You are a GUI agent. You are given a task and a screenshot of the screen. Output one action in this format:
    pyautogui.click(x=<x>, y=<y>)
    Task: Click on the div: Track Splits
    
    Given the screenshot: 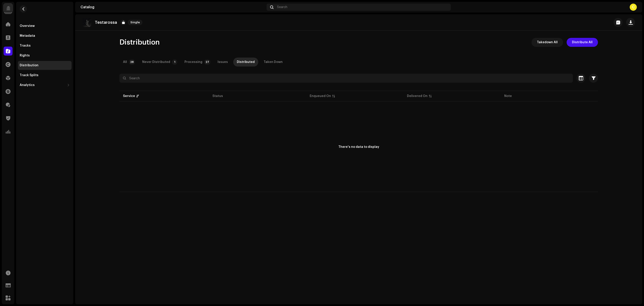 What is the action you would take?
    pyautogui.click(x=29, y=75)
    